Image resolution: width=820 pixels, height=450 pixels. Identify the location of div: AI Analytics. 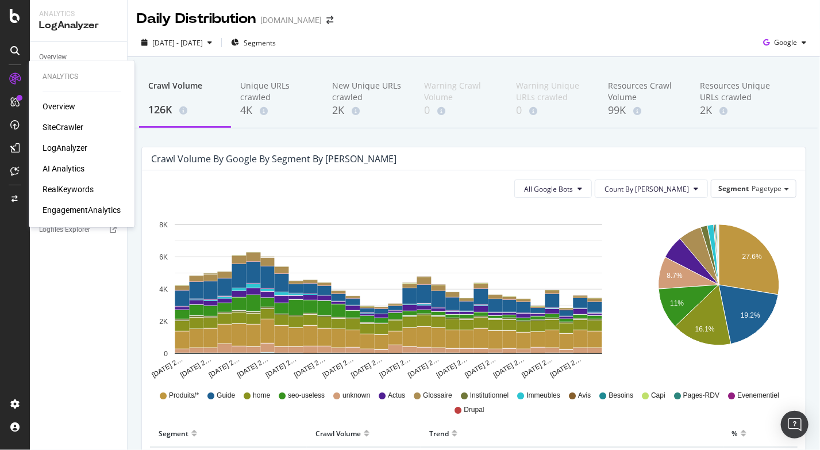
(63, 168).